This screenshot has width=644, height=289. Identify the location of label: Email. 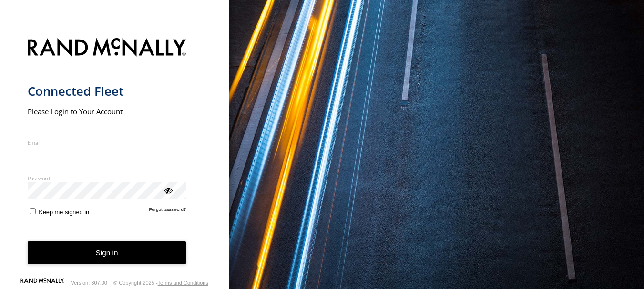
(107, 142).